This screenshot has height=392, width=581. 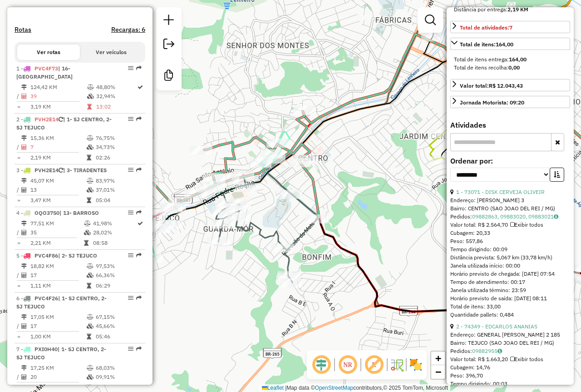 What do you see at coordinates (58, 147) in the screenshot?
I see `td: 7` at bounding box center [58, 147].